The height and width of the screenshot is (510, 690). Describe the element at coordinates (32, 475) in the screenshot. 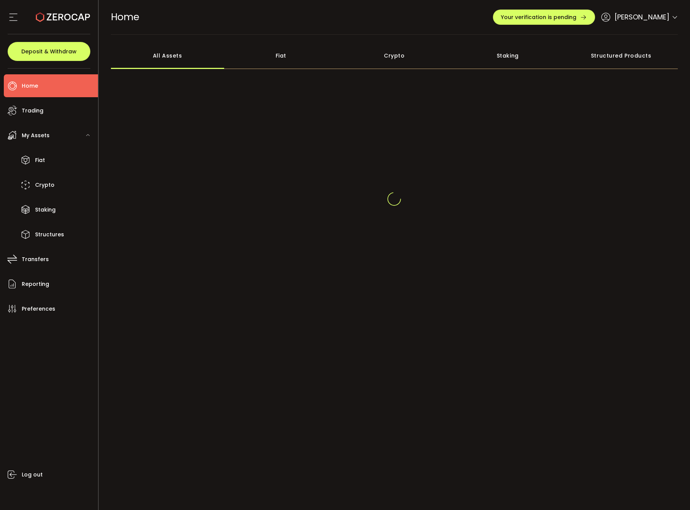

I see `span: Log out` at that location.